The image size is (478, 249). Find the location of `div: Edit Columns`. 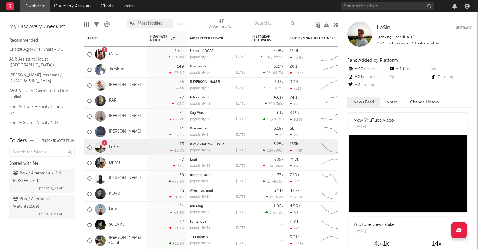

div: Edit Columns is located at coordinates (86, 25).